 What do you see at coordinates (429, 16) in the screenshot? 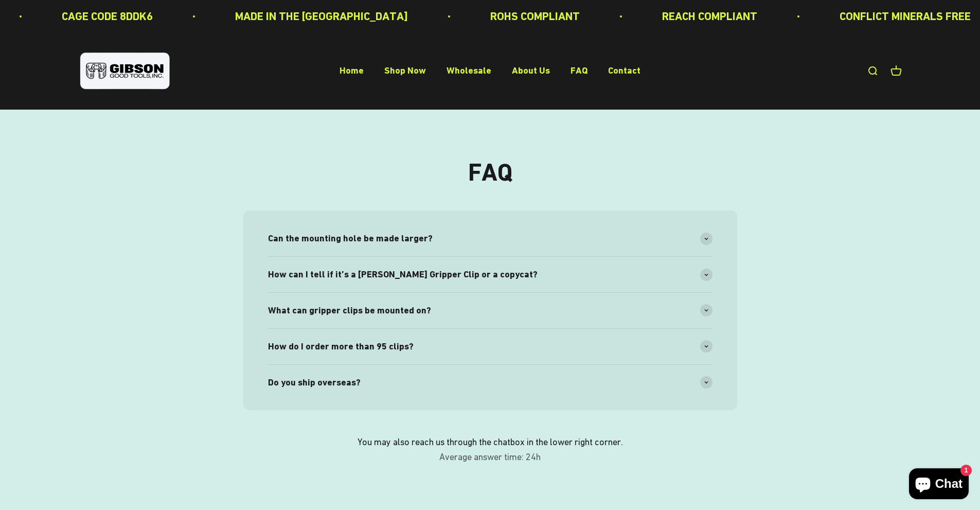
I see `p: ROHS COMPLIANT` at bounding box center [429, 16].